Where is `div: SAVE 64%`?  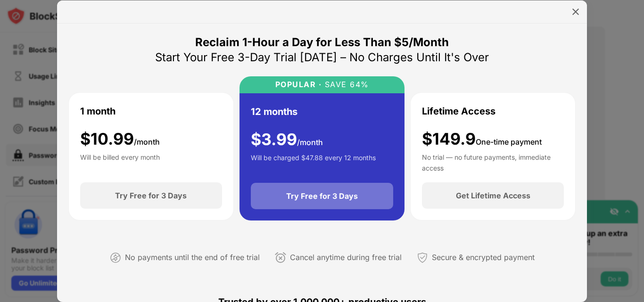 div: SAVE 64% is located at coordinates (345, 84).